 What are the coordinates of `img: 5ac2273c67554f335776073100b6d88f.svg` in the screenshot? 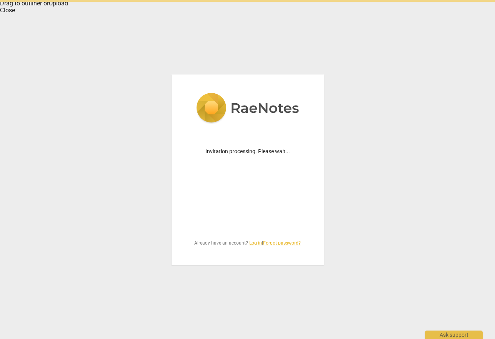 It's located at (248, 109).